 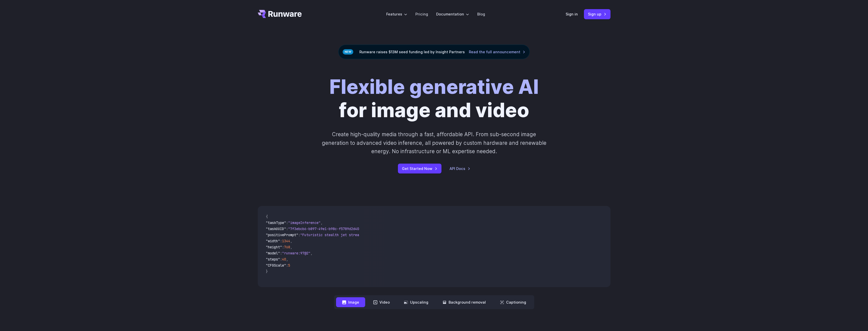 I want to click on span: "imageInference", so click(x=304, y=222).